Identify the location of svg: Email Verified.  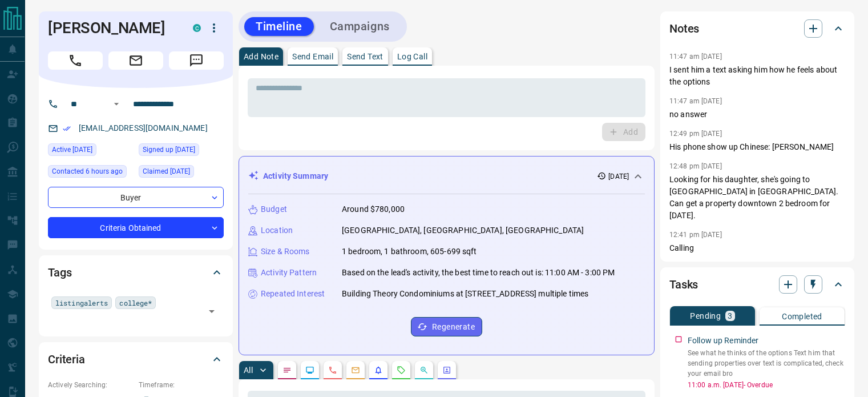
(67, 128).